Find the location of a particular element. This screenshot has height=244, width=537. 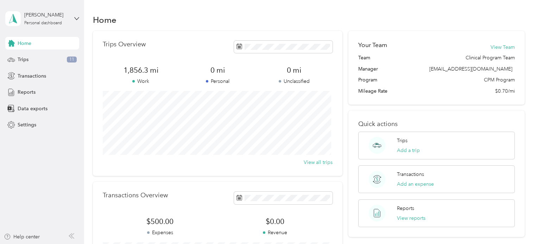

button: View reports is located at coordinates (411, 218).